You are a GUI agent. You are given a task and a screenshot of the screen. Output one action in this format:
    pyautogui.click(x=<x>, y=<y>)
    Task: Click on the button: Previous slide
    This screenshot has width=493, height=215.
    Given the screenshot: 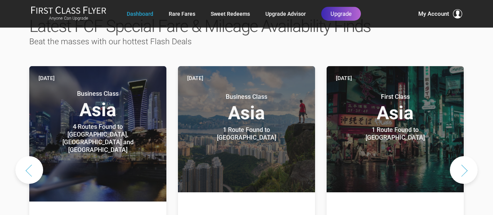 What is the action you would take?
    pyautogui.click(x=29, y=170)
    